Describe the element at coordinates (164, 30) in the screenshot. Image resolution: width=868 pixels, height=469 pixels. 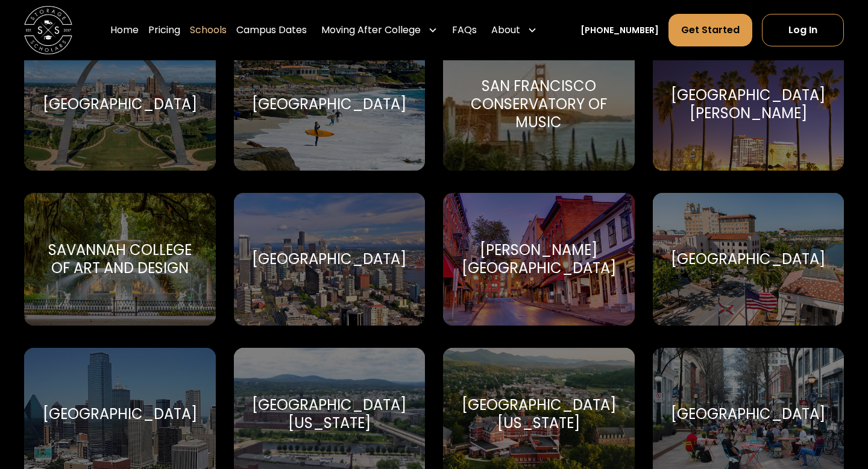
I see `a: Pricing` at that location.